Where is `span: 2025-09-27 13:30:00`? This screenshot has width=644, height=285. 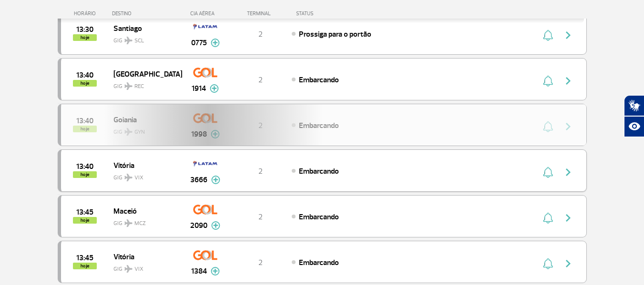 span: 2025-09-27 13:30:00 is located at coordinates (85, 30).